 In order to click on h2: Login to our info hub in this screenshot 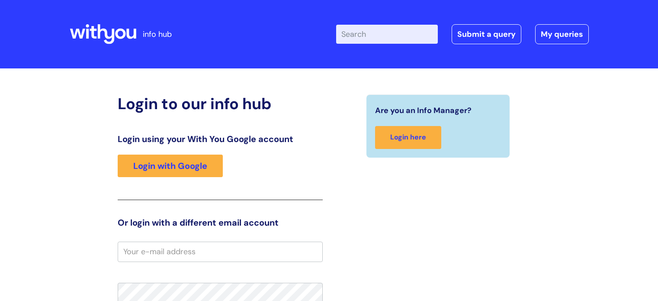, I will do `click(220, 103)`.